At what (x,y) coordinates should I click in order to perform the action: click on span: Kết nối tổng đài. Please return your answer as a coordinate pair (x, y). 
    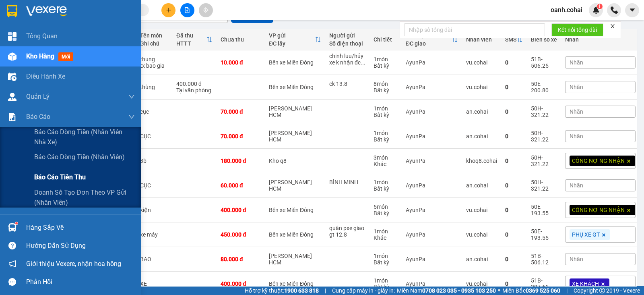
    Looking at the image, I should click on (577, 30).